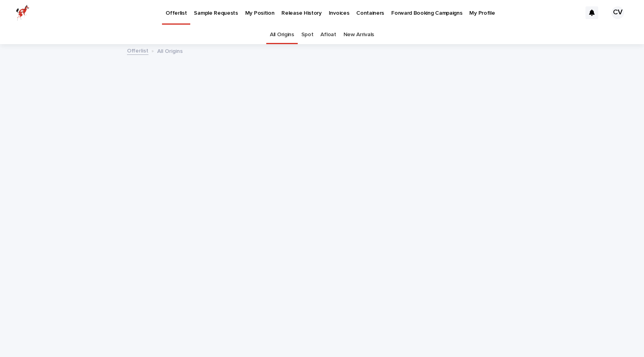 Image resolution: width=644 pixels, height=357 pixels. What do you see at coordinates (138, 50) in the screenshot?
I see `a: Offerlist` at bounding box center [138, 50].